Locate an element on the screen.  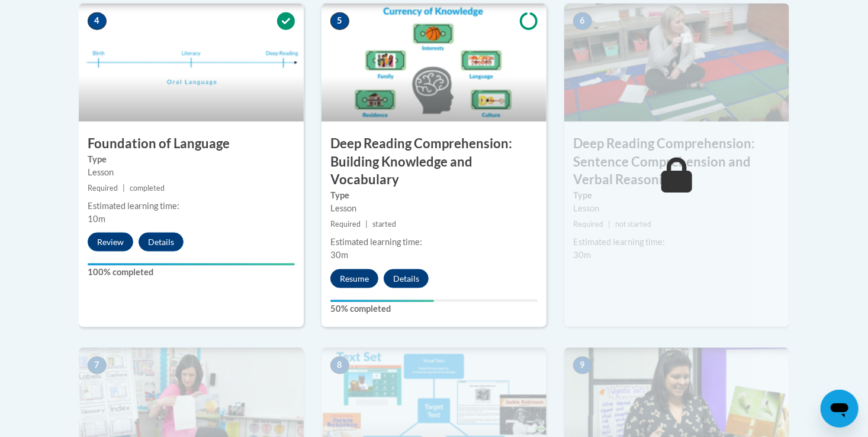
h3: Deep Reading Comprehension: Sentence Comprehension and Verbal Reasoning is located at coordinates (677, 162).